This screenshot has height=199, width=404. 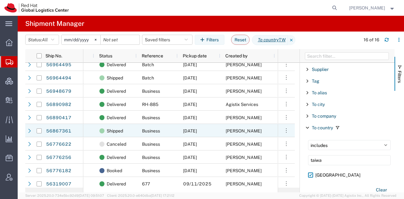 What do you see at coordinates (146, 184) in the screenshot?
I see `span: 677` at bounding box center [146, 184].